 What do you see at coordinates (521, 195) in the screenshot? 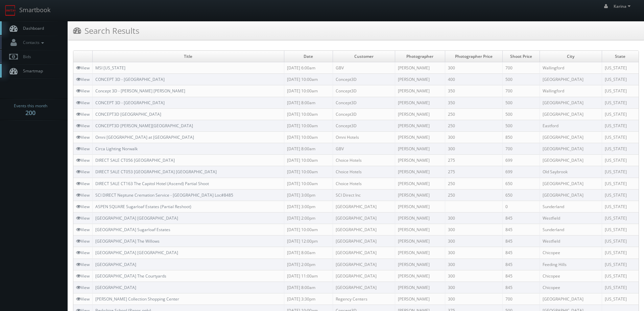
I see `td: 650` at bounding box center [521, 195].